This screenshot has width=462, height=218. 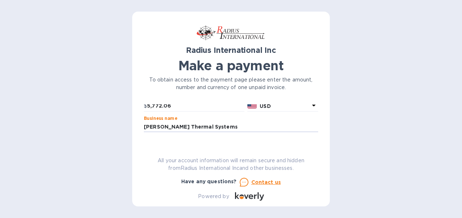 I want to click on u: Contact us, so click(x=266, y=183).